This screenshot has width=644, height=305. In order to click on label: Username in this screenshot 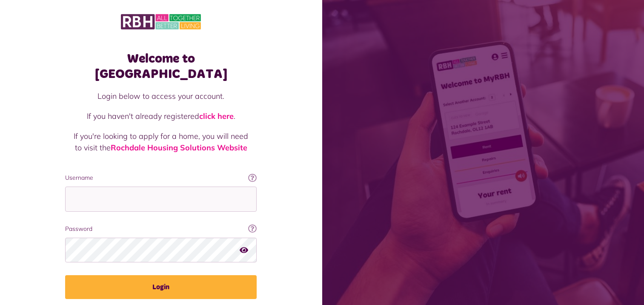, I will do `click(161, 178)`.